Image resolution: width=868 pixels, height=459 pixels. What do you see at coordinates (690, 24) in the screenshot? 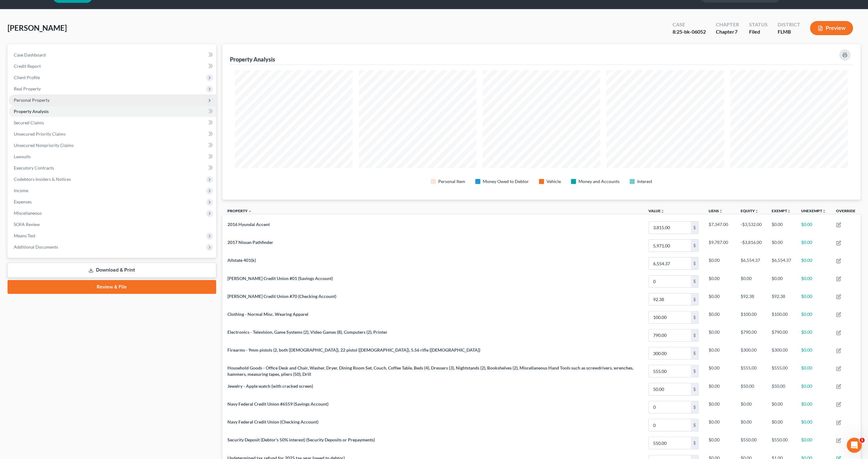
I see `div: Case` at bounding box center [690, 24].